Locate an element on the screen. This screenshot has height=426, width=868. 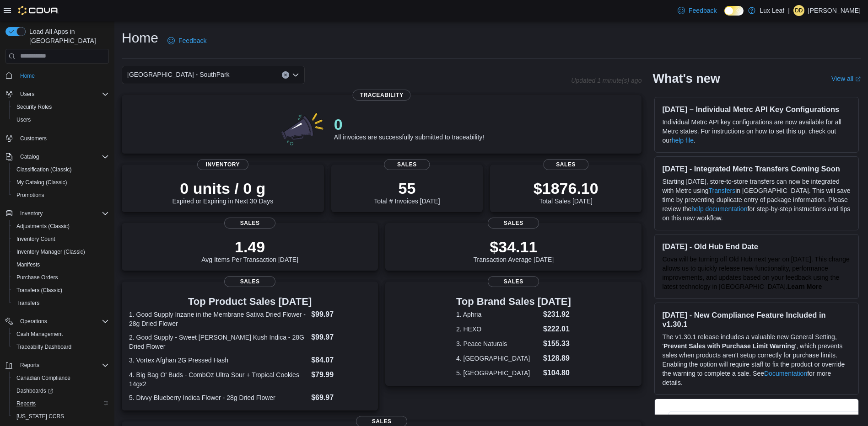
a: help file is located at coordinates (683, 140).